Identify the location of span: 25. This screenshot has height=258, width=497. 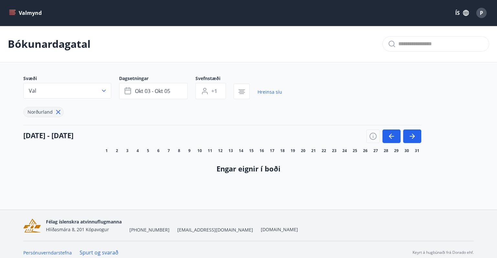
(355, 151).